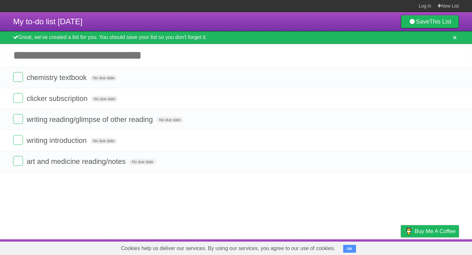  Describe the element at coordinates (77, 161) in the screenshot. I see `span: art and medicine reading/notes` at that location.